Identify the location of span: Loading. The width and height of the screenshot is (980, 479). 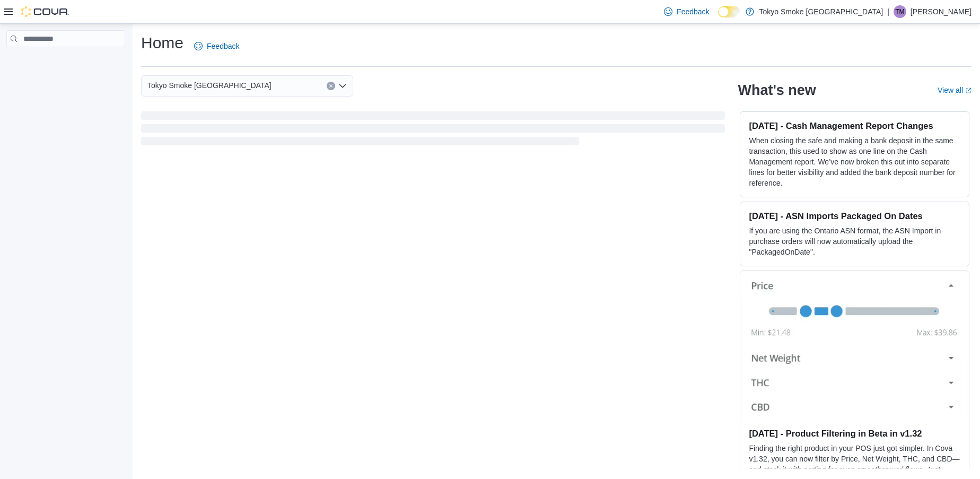
(433, 131).